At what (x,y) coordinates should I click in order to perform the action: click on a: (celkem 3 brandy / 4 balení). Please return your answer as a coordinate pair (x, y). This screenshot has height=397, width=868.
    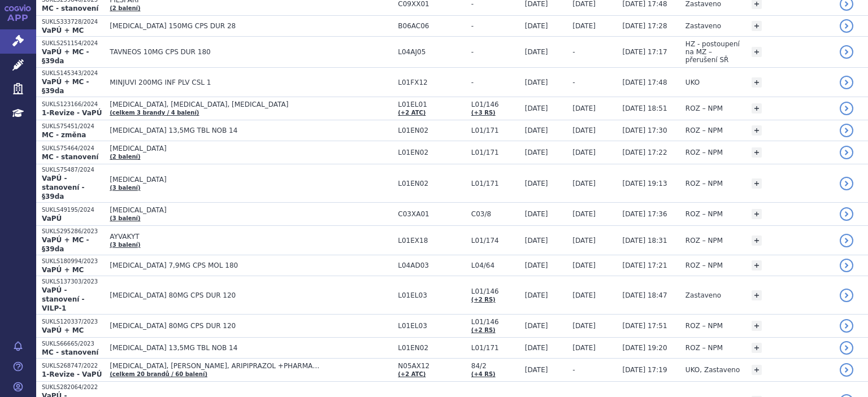
    Looking at the image, I should click on (154, 113).